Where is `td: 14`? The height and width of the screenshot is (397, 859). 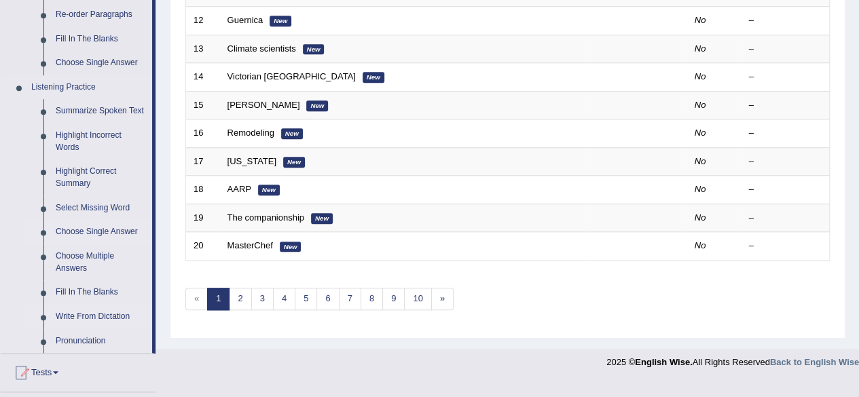 td: 14 is located at coordinates (203, 77).